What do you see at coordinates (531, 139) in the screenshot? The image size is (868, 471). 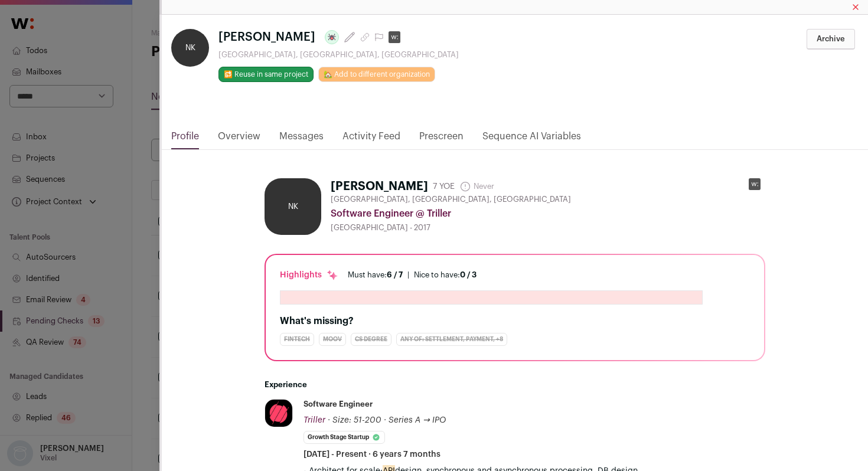 I see `a: Sequence AI Variables` at bounding box center [531, 139].